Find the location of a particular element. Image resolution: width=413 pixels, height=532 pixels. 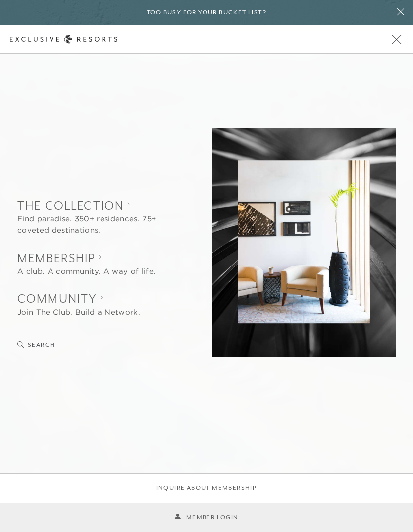

h2: Membership is located at coordinates (86, 258).